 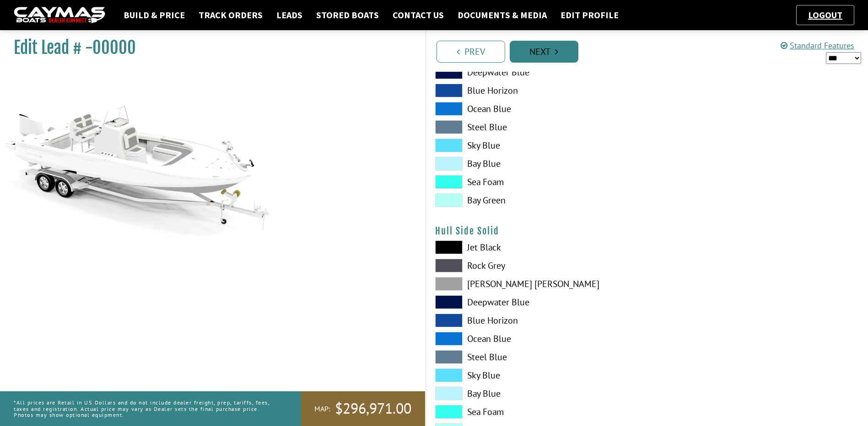 What do you see at coordinates (825, 15) in the screenshot?
I see `a: Logout` at bounding box center [825, 15].